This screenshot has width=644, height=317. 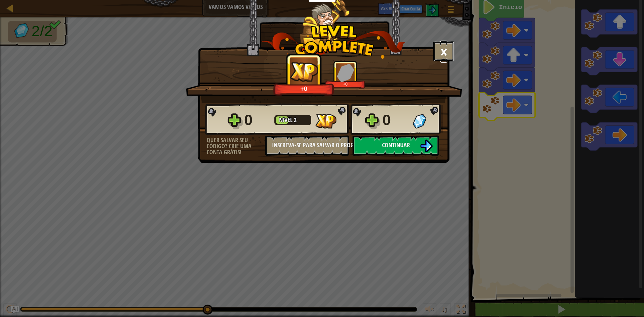 What do you see at coordinates (307, 146) in the screenshot?
I see `button: Inscreva-se para salvar o progresso` at bounding box center [307, 146].